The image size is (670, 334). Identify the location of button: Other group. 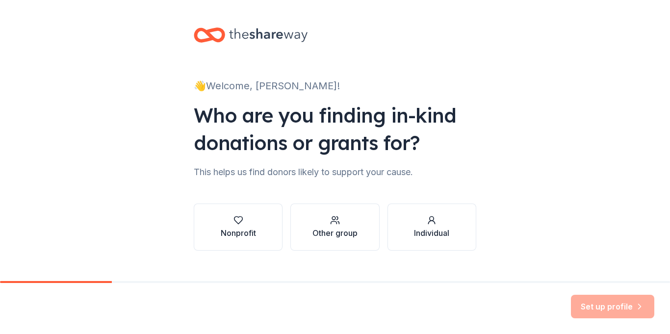
(335, 227).